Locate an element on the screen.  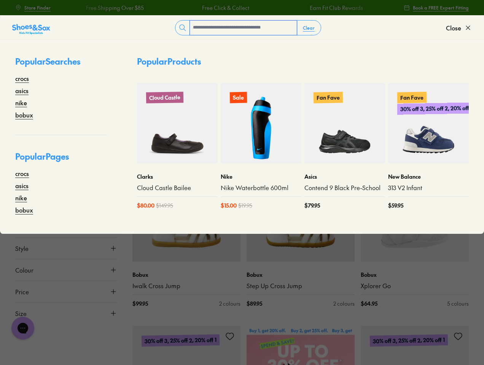
span: $ 64.95 is located at coordinates (369, 303).